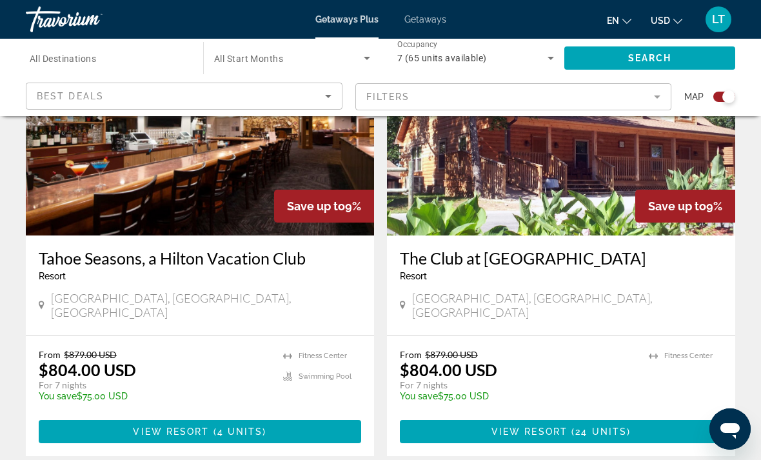  What do you see at coordinates (325, 376) in the screenshot?
I see `span: Swimming Pool` at bounding box center [325, 376].